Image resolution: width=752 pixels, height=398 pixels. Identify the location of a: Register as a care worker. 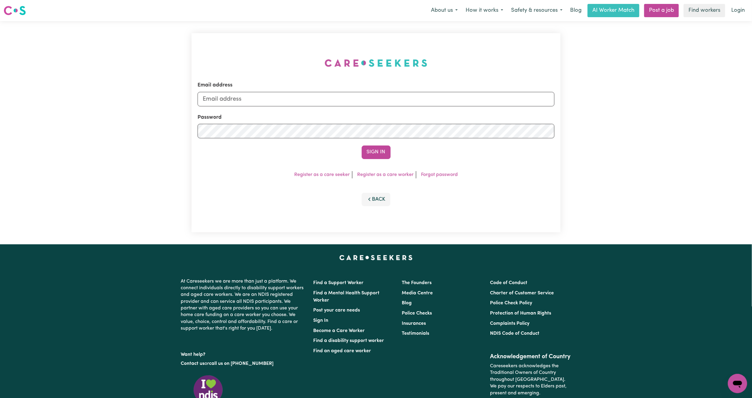
(385, 175).